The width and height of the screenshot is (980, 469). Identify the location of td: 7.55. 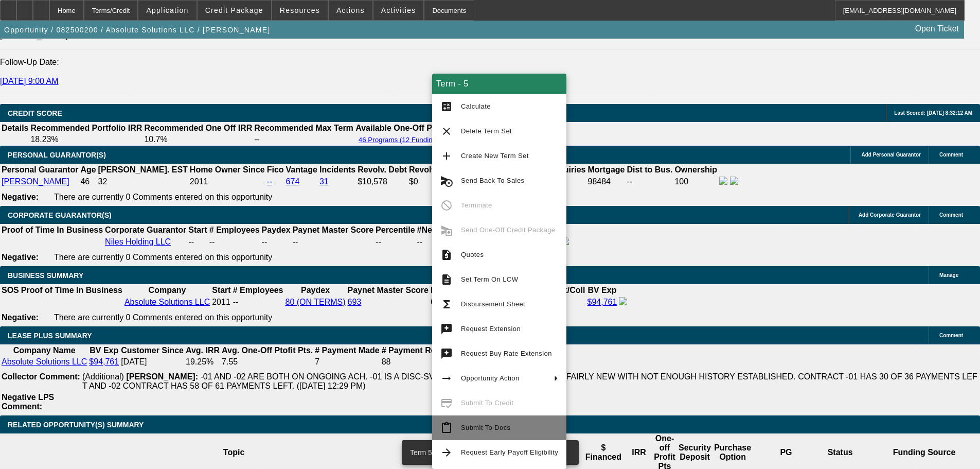
(267, 362).